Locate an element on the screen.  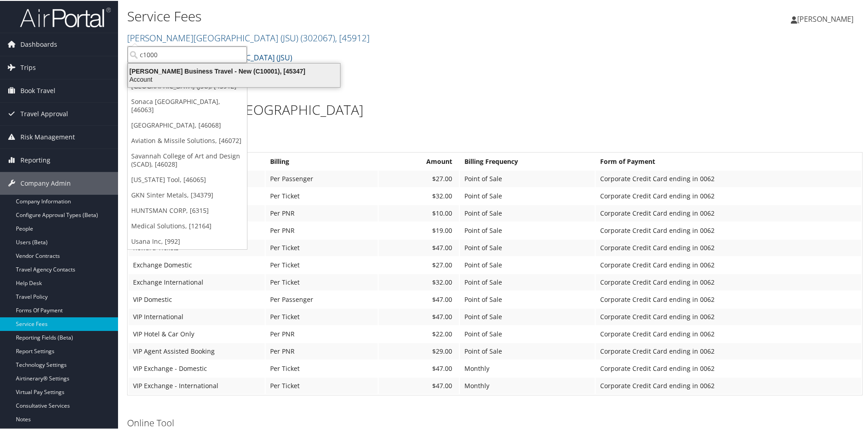
span: Book Travel is located at coordinates (38, 90).